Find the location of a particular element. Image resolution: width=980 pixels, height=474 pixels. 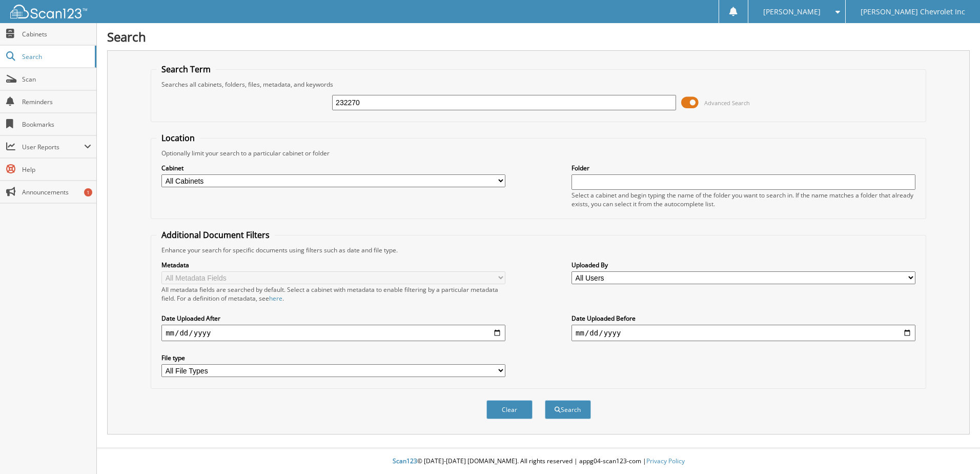

div: All metadata fields are searched by default. Select a cabinet with metadata to enable filtering b... is located at coordinates (333, 293).